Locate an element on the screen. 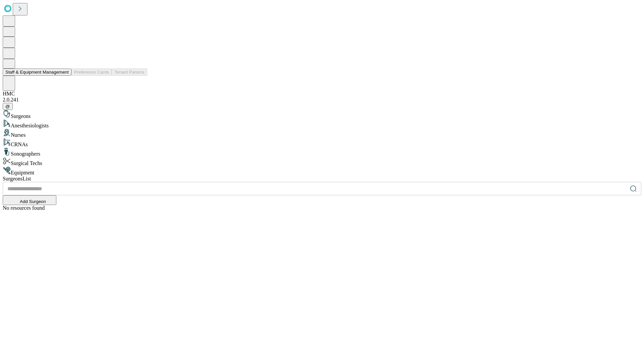 Image resolution: width=644 pixels, height=363 pixels. div: 2.0.241 is located at coordinates (322, 100).